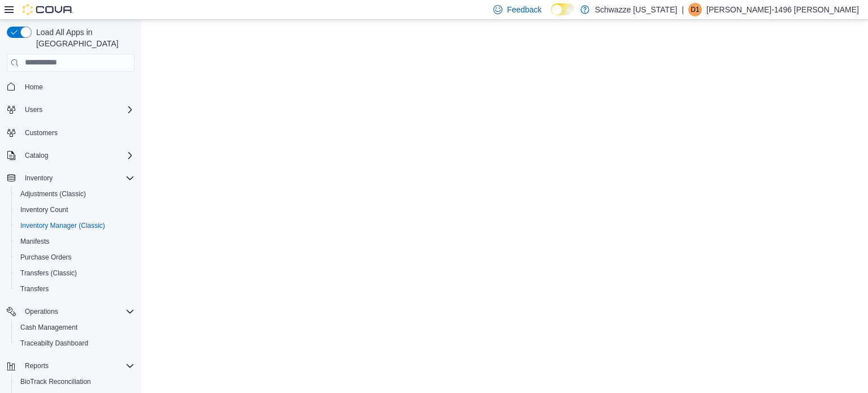 The image size is (868, 393). Describe the element at coordinates (75, 343) in the screenshot. I see `button: Traceabilty Dashboard` at that location.